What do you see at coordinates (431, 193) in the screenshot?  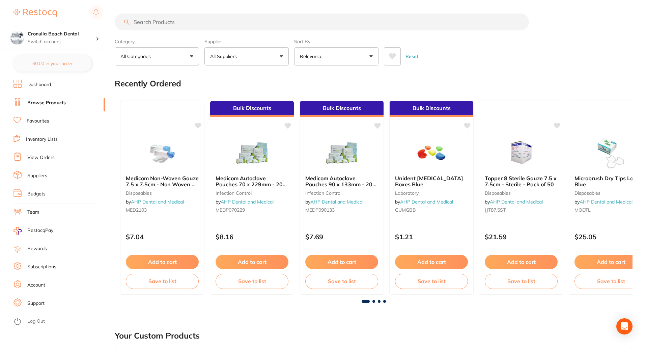 I see `small: laboratory` at bounding box center [431, 193].